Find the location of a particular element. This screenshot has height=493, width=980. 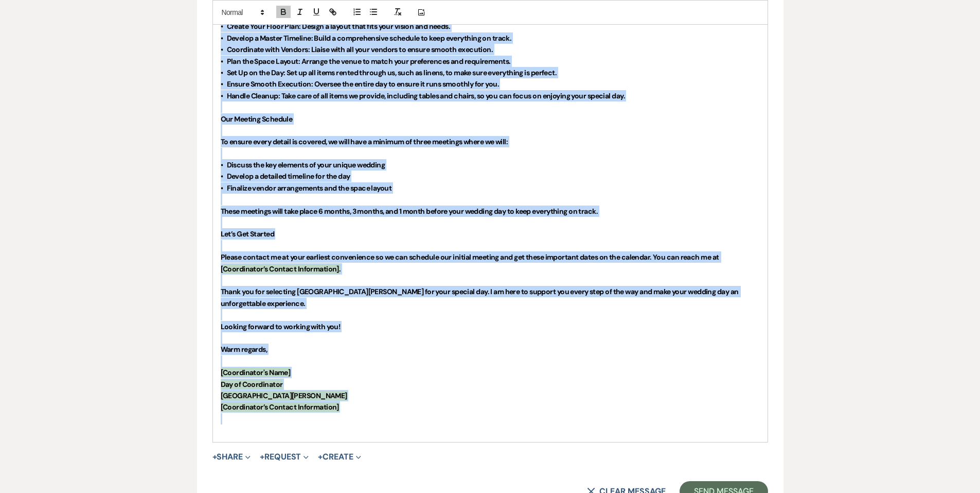

strong: • Coordinate with Vendors: Liaise with all your vendors to ensure smooth execution. is located at coordinates (357, 49).